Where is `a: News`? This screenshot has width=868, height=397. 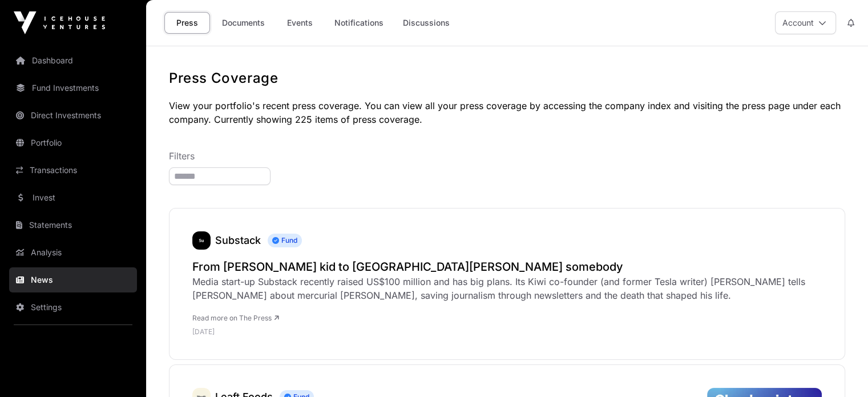 a: News is located at coordinates (73, 280).